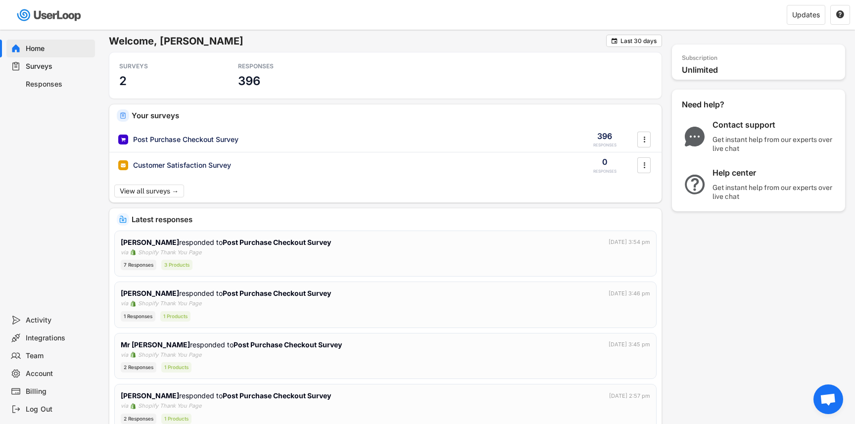 Image resolution: width=855 pixels, height=424 pixels. I want to click on div: Home, so click(58, 48).